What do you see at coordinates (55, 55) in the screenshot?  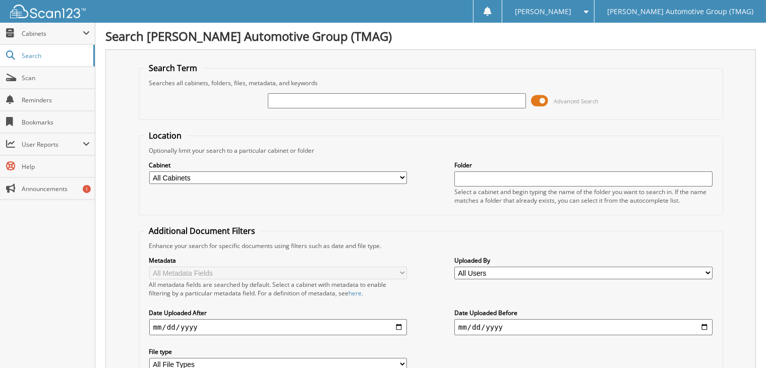 I see `span: Search` at bounding box center [55, 55].